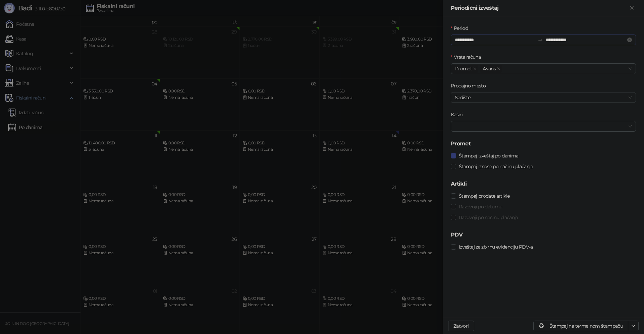  Describe the element at coordinates (544, 98) in the screenshot. I see `span: Sedište` at that location.